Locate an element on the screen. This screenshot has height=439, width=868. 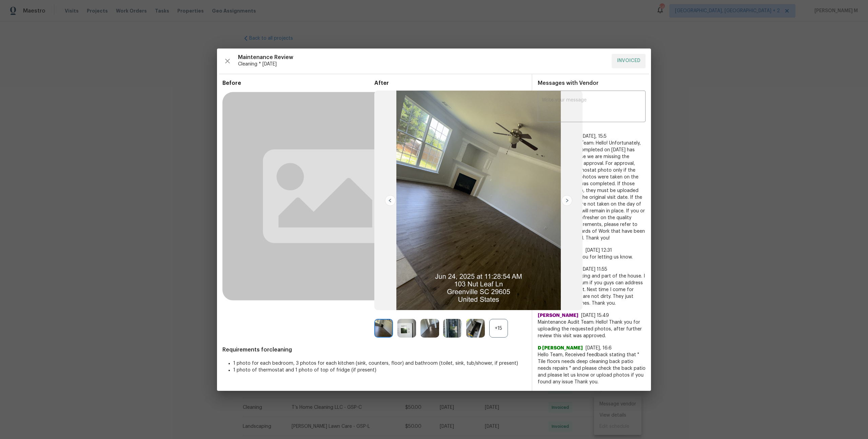
span: Before is located at coordinates (298, 83).